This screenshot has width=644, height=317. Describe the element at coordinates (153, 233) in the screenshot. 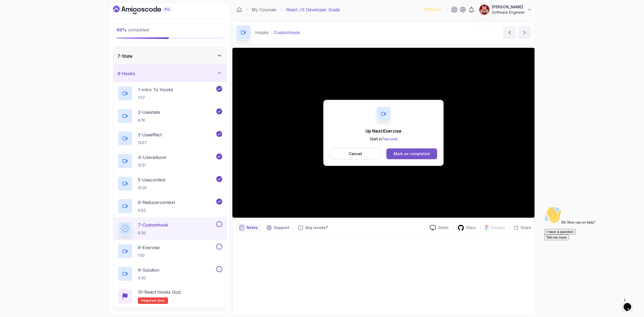

I see `p: 6:36` at that location.